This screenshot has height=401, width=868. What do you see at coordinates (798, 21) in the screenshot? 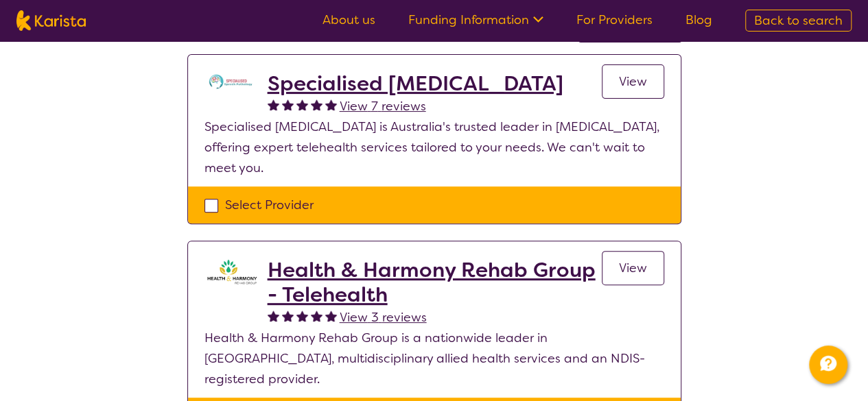
I see `span: Back to search` at bounding box center [798, 21].